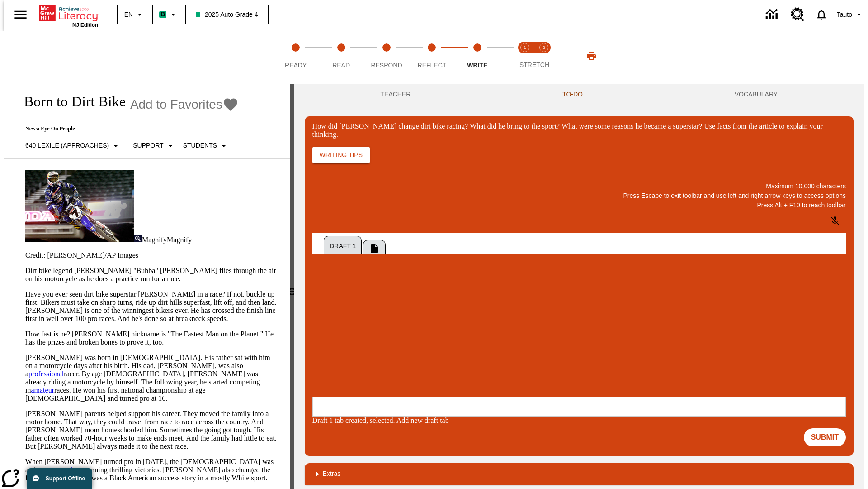 The width and height of the screenshot is (868, 489). I want to click on a: Notifications, so click(821, 14).